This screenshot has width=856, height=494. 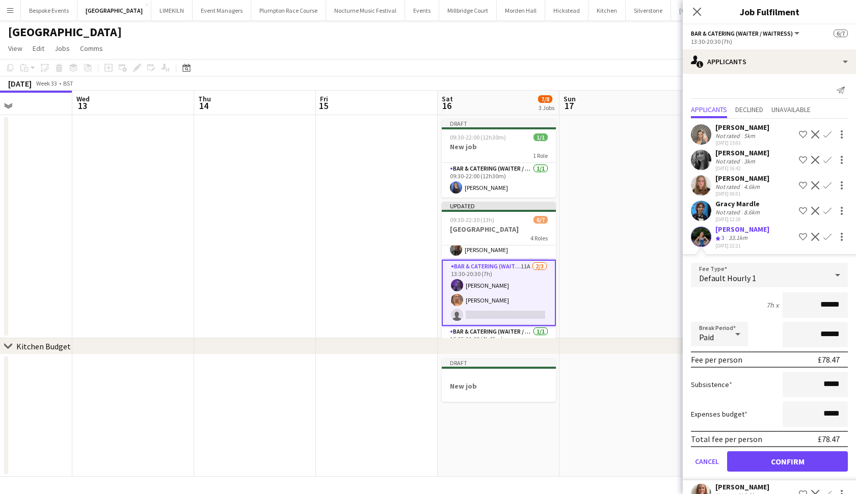 What do you see at coordinates (728, 278) in the screenshot?
I see `span: Default Hourly 1` at bounding box center [728, 278].